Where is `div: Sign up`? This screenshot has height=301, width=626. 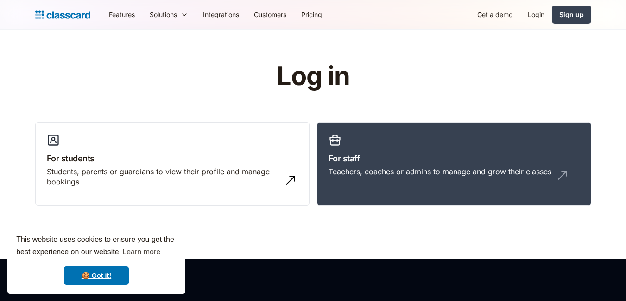 div: Sign up is located at coordinates (571, 14).